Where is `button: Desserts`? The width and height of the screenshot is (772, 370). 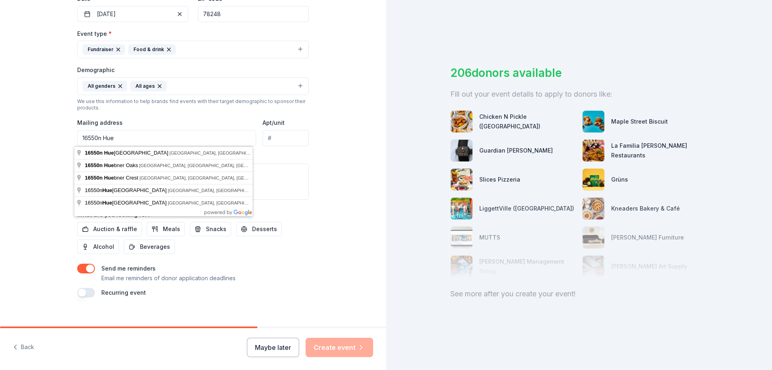
button: Desserts is located at coordinates (259, 229).